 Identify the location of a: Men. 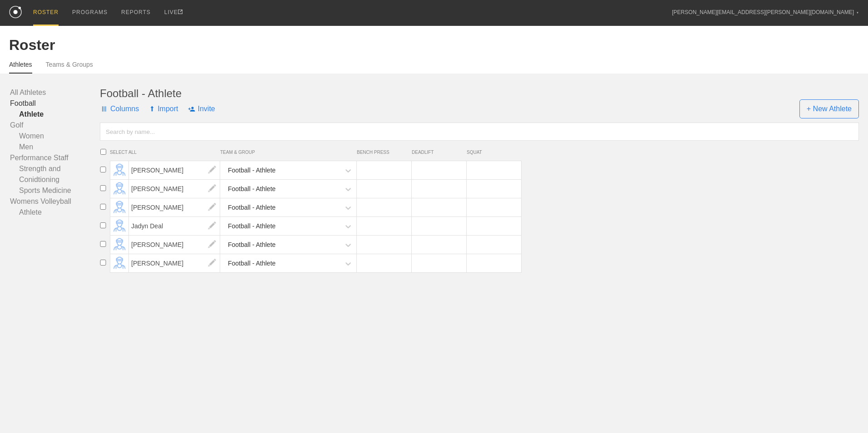
(55, 147).